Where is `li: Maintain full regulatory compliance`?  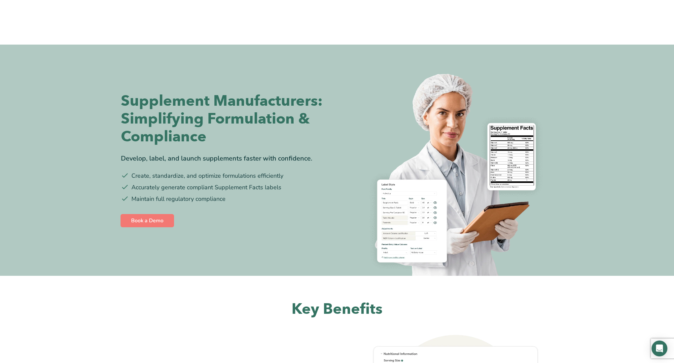
li: Maintain full regulatory compliance is located at coordinates (227, 199).